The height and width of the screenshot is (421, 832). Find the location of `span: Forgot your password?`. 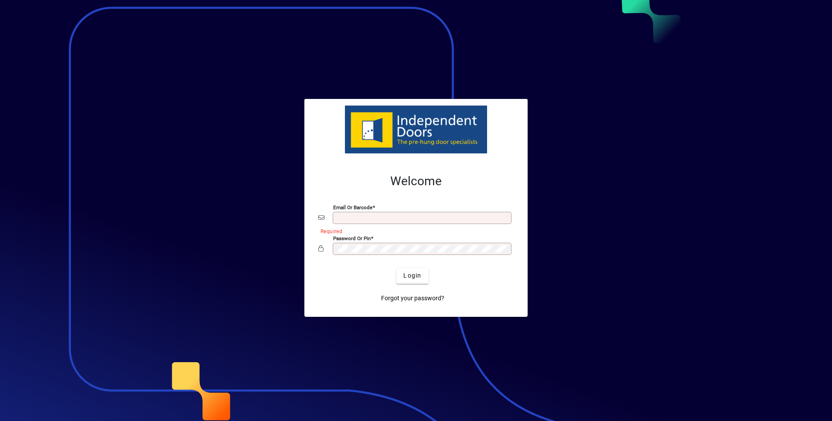

span: Forgot your password? is located at coordinates (413, 298).